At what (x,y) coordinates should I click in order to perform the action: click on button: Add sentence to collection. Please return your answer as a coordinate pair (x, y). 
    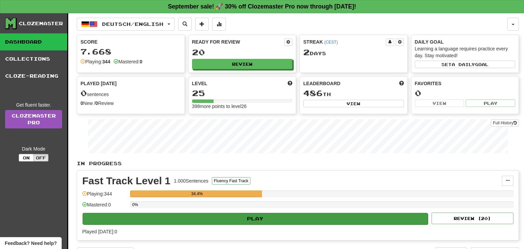
    Looking at the image, I should click on (202, 24).